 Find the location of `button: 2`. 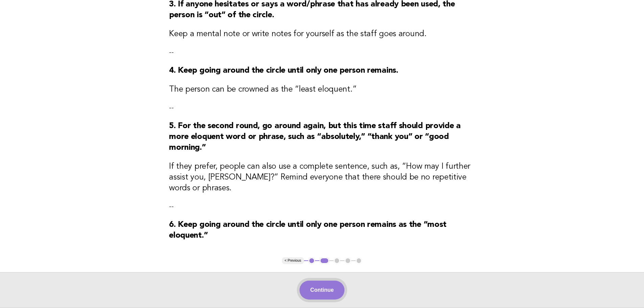

button: 2 is located at coordinates (324, 260).